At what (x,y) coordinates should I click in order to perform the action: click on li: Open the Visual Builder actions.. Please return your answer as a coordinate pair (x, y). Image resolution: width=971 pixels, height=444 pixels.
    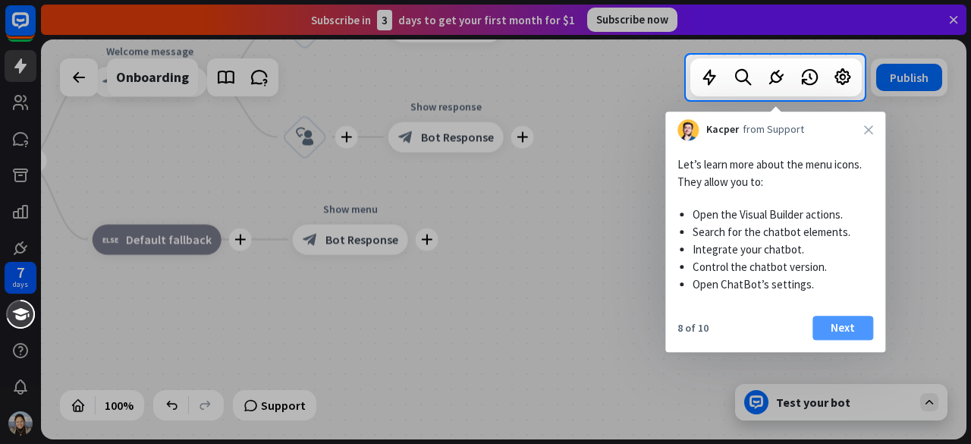
    Looking at the image, I should click on (775, 214).